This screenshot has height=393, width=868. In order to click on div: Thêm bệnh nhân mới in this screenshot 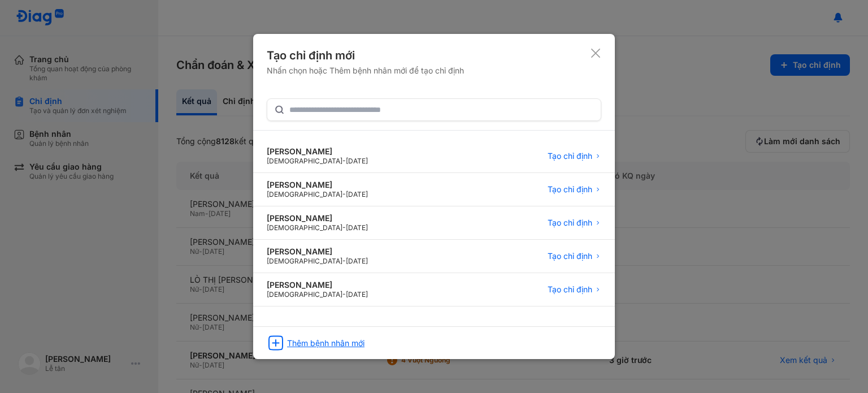, I will do `click(325, 343)`.